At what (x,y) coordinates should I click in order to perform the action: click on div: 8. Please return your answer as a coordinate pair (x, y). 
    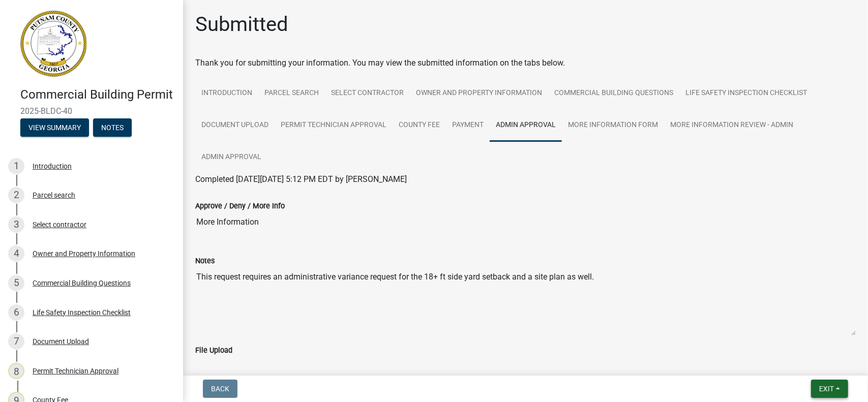
    Looking at the image, I should click on (16, 371).